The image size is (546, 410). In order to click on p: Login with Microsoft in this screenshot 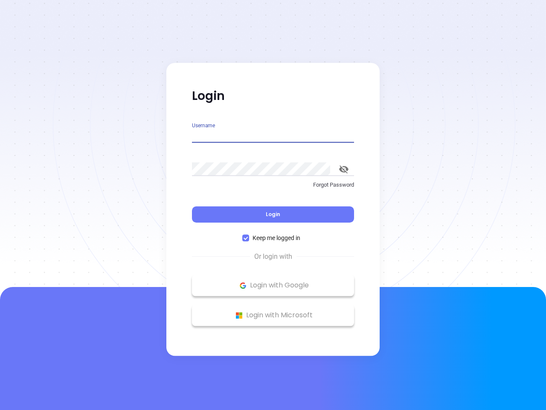, I will do `click(273, 315)`.